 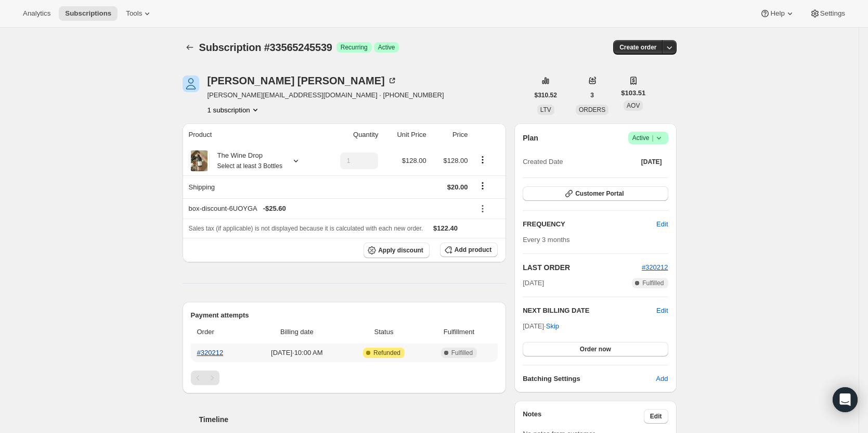 I want to click on span: ORDERS, so click(x=592, y=110).